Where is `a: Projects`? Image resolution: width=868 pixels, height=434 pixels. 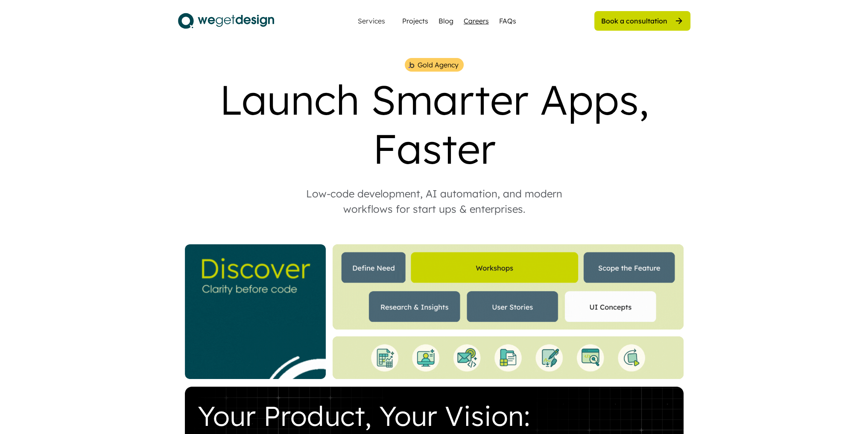 a: Projects is located at coordinates (415, 21).